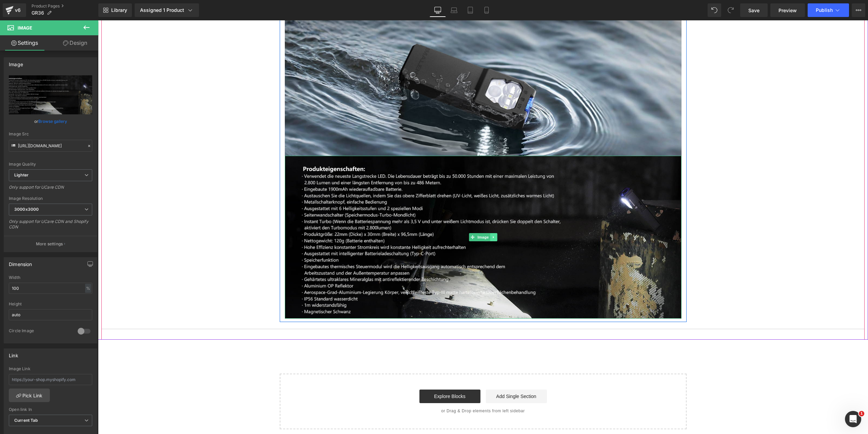 This screenshot has width=868, height=434. Describe the element at coordinates (51, 164) in the screenshot. I see `div: Image Quality` at that location.